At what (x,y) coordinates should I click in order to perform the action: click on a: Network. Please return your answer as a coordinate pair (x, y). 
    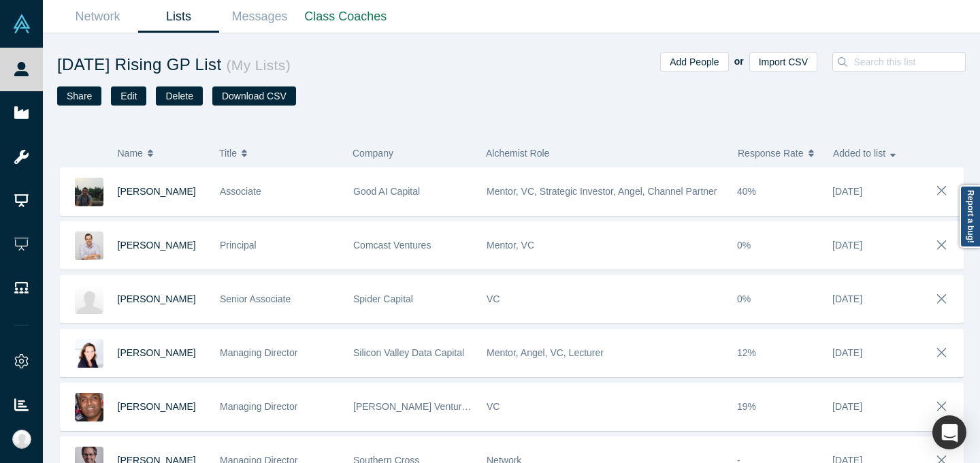
    Looking at the image, I should click on (97, 16).